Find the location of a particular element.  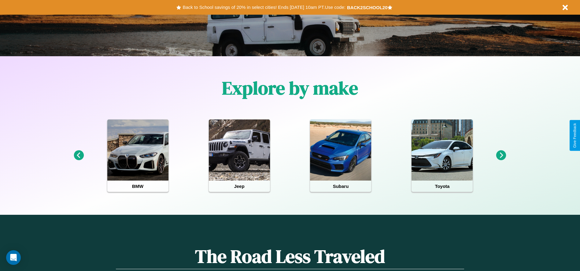

h1: Explore by make is located at coordinates (290, 88).